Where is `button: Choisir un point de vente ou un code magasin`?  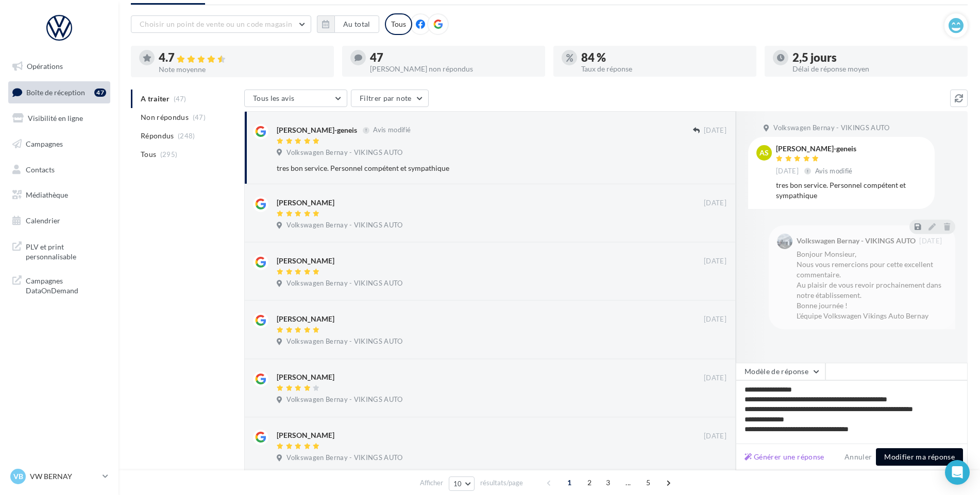 button: Choisir un point de vente ou un code magasin is located at coordinates (221, 24).